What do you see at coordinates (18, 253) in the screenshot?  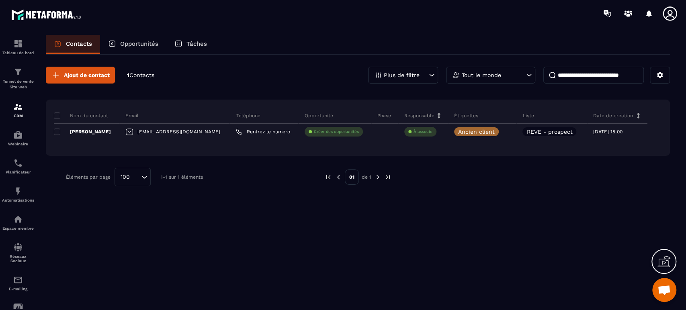 I see `a: social-networksocial-networkRéseaux Sociaux` at bounding box center [18, 253].